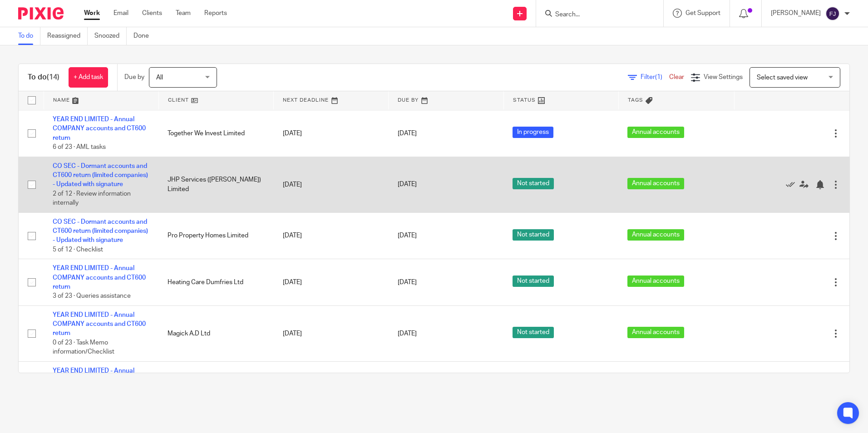  Describe the element at coordinates (135, 77) in the screenshot. I see `p: Due by` at that location.